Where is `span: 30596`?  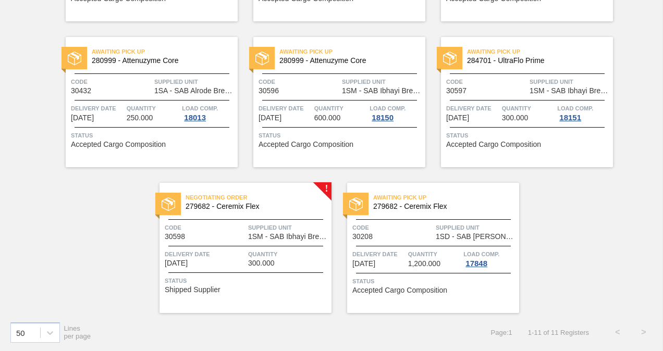 span: 30596 is located at coordinates (269, 91).